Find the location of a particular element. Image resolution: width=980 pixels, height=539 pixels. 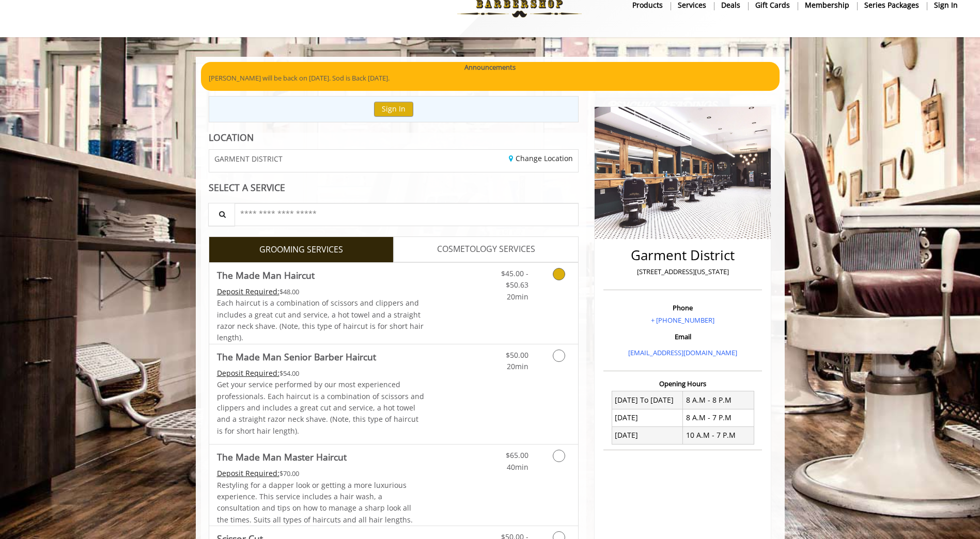

b: The Made Man Master Haircut is located at coordinates (282, 457).